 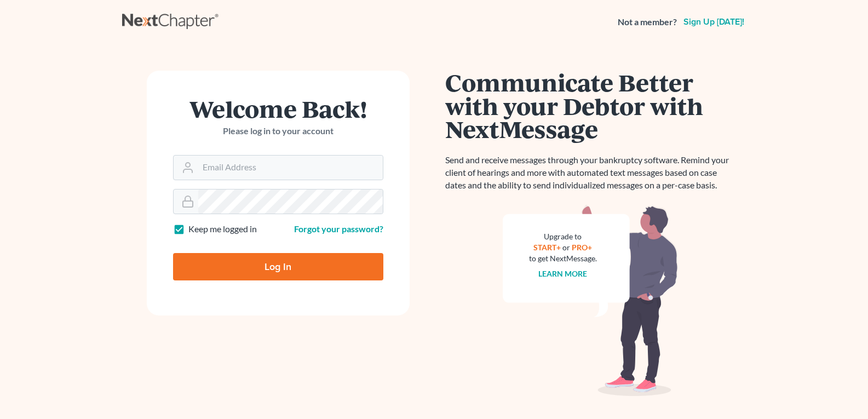 I want to click on a: START+, so click(x=547, y=247).